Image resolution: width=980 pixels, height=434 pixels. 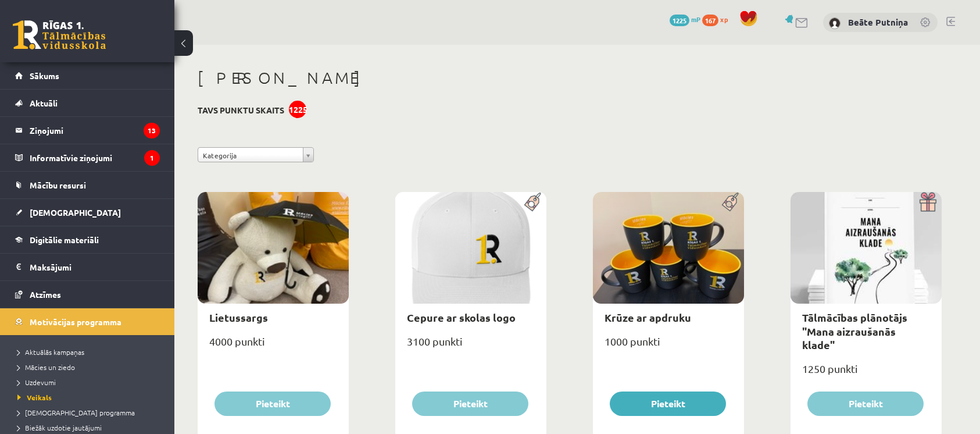 I want to click on h3: Tavs punktu skaits, so click(x=241, y=110).